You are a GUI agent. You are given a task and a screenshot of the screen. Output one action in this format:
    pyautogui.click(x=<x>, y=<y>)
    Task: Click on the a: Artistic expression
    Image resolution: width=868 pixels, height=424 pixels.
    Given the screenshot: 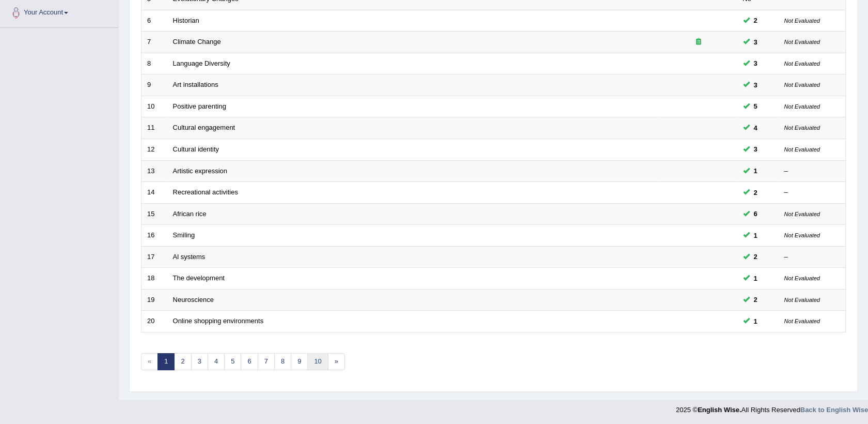 What is the action you would take?
    pyautogui.click(x=200, y=171)
    